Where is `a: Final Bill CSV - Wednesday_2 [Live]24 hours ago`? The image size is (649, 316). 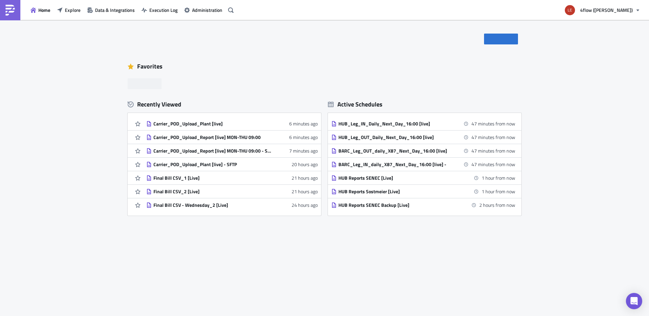
a: Final Bill CSV - Wednesday_2 [Live]24 hours ago is located at coordinates (232, 205).